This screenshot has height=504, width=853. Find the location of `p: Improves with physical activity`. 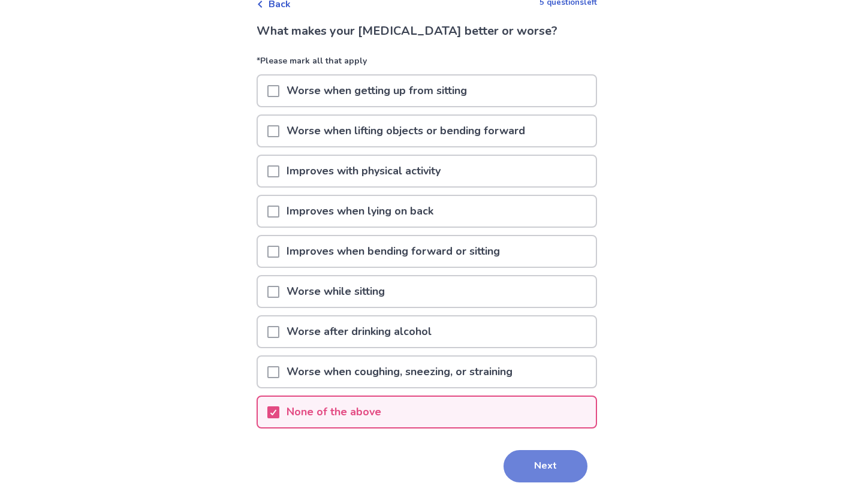

p: Improves with physical activity is located at coordinates (363, 171).